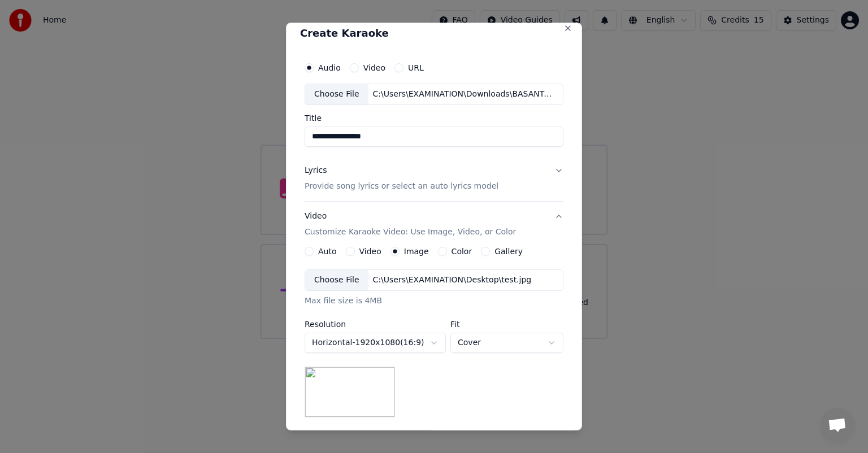 The width and height of the screenshot is (868, 453). Describe the element at coordinates (410, 232) in the screenshot. I see `p: Customize Karaoke Video: Use Image, Video, or Color` at that location.